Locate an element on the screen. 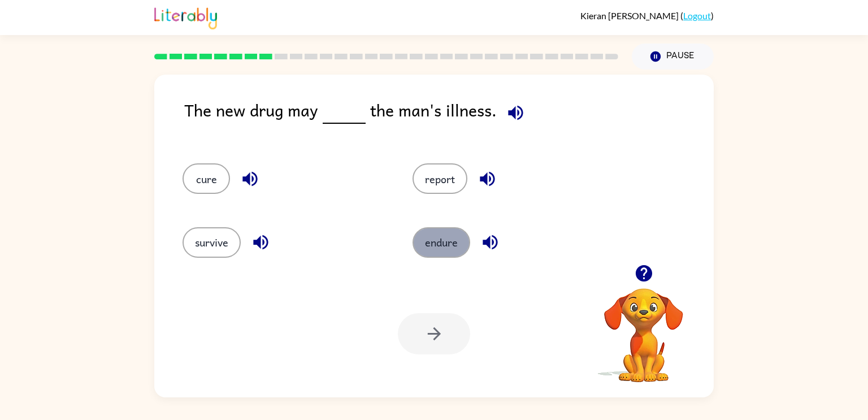 Image resolution: width=868 pixels, height=420 pixels. button: endure is located at coordinates (441, 243).